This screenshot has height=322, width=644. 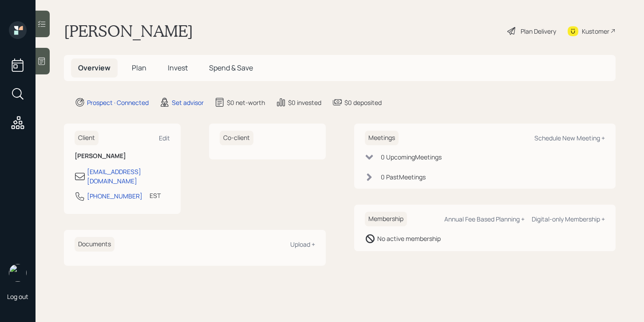 I want to click on div: Upload +, so click(x=303, y=244).